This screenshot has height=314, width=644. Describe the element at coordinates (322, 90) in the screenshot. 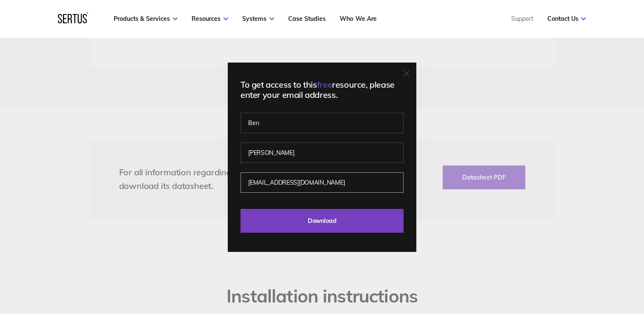

I see `div: To get access to this resource, please enter your email address.` at that location.